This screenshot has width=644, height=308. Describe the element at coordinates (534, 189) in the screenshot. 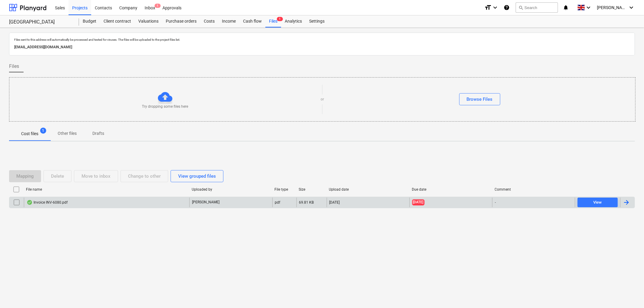

I see `div: Comment` at that location.